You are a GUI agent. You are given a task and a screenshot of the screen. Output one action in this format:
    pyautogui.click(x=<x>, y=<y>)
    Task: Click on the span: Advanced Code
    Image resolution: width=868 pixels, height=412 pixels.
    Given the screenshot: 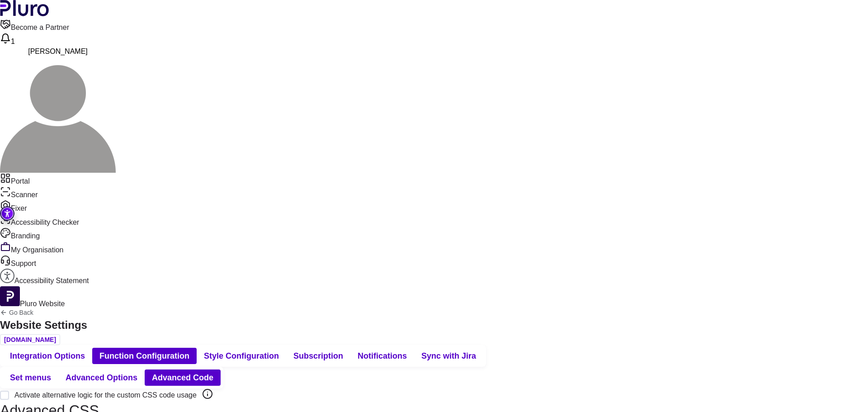 What is the action you would take?
    pyautogui.click(x=182, y=377)
    